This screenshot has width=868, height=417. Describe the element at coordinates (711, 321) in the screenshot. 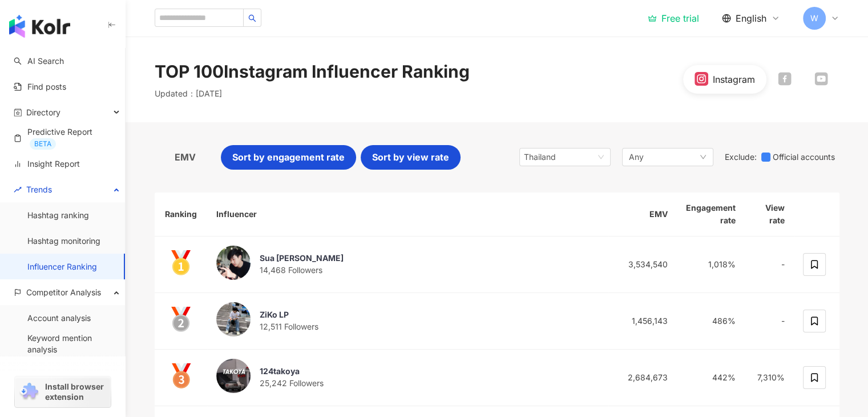

I see `div: 486%` at that location.